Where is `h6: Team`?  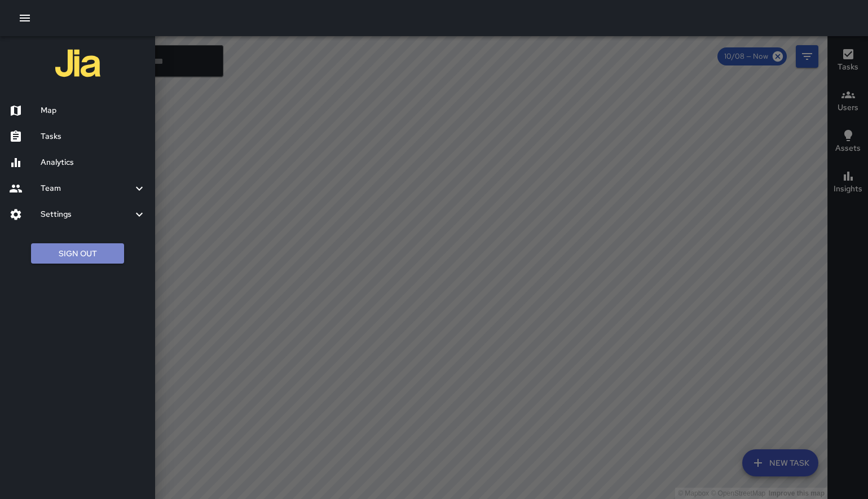 h6: Team is located at coordinates (86, 188).